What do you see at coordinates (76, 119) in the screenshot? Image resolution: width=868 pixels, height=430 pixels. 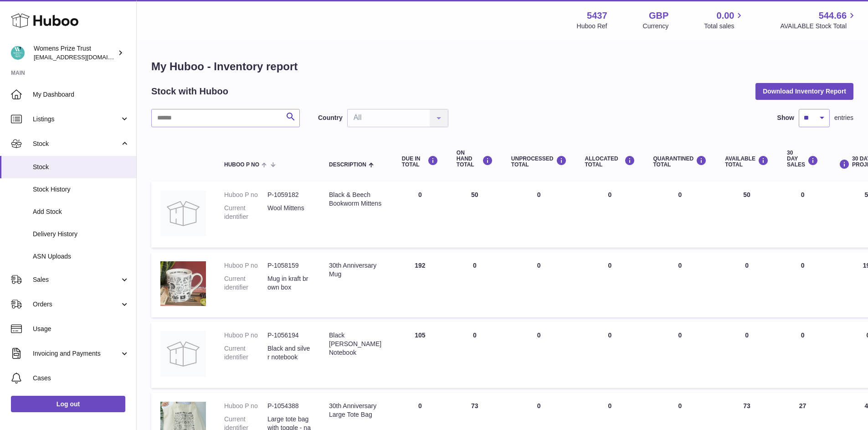 I see `span: Listings` at bounding box center [76, 119].